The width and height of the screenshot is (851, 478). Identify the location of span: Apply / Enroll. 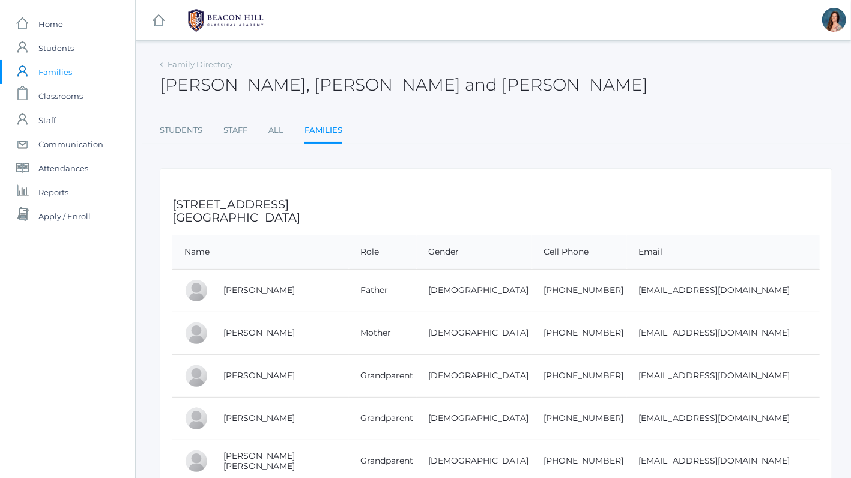
(64, 216).